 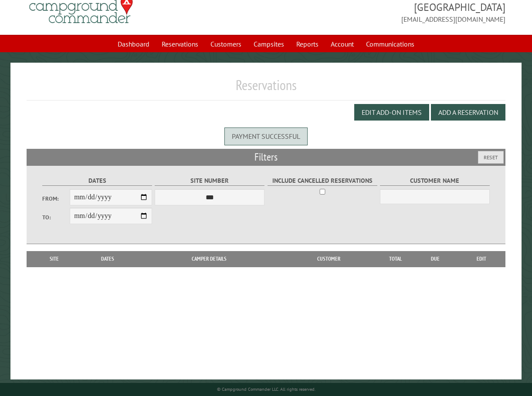 What do you see at coordinates (133, 44) in the screenshot?
I see `a: Dashboard` at bounding box center [133, 44].